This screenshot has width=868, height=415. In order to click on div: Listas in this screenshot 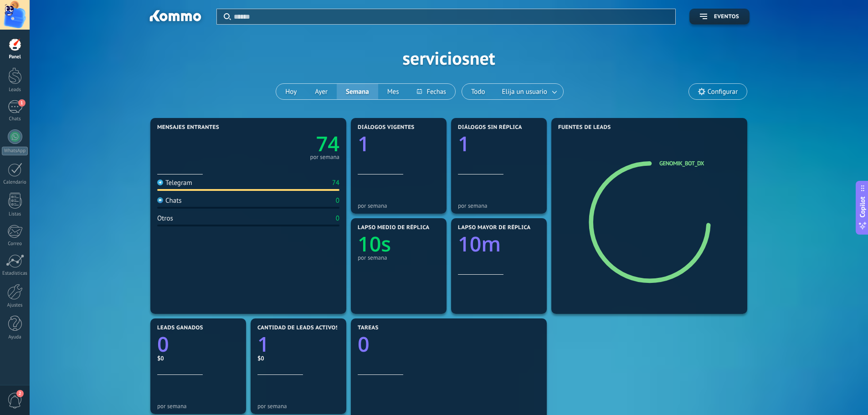, I will do `click(15, 214)`.